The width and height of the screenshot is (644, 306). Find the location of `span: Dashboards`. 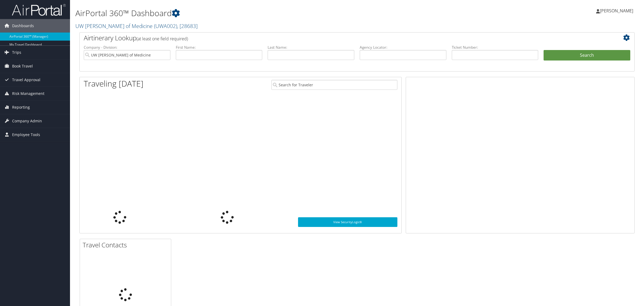

span: Dashboards is located at coordinates (23, 26).